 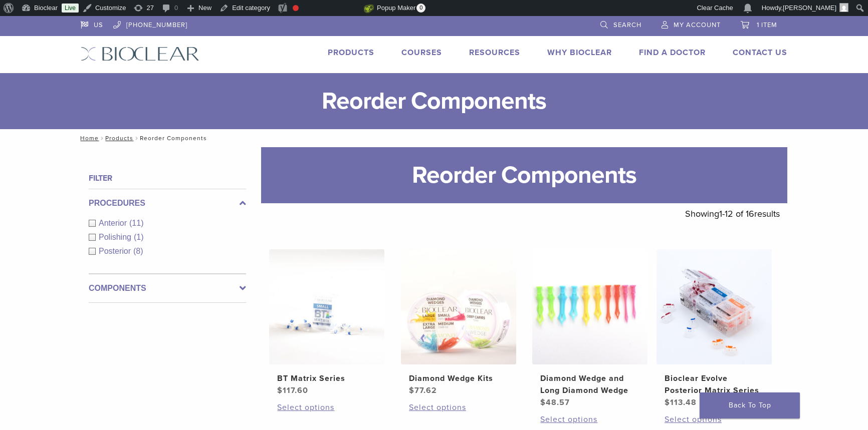 I want to click on img: Views over 48 hours. Click for more Jetpack Stats., so click(x=336, y=8).